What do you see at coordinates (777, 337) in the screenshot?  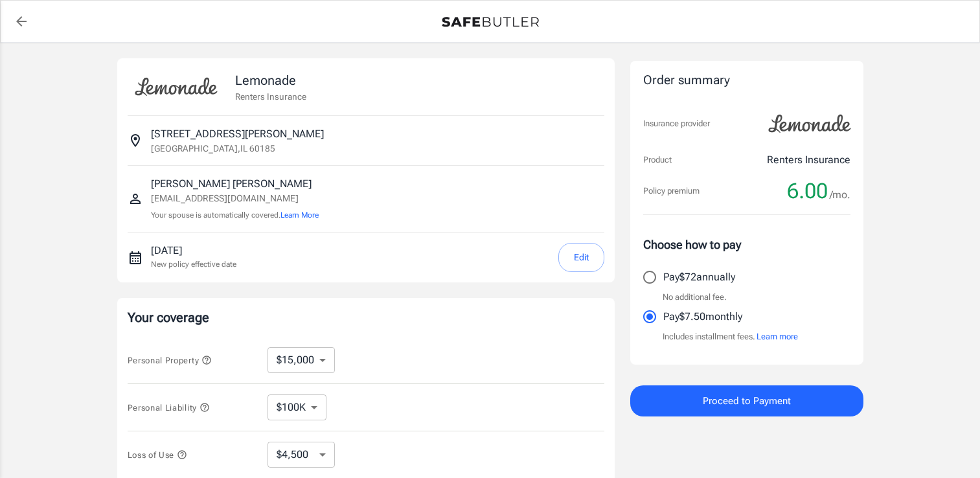 I see `button: Learn more` at bounding box center [777, 337].